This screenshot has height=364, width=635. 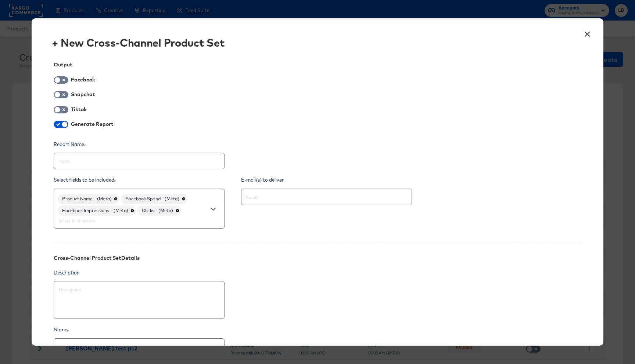 What do you see at coordinates (97, 211) in the screenshot?
I see `div: Facebook Impressions - (Meta)` at bounding box center [97, 211].